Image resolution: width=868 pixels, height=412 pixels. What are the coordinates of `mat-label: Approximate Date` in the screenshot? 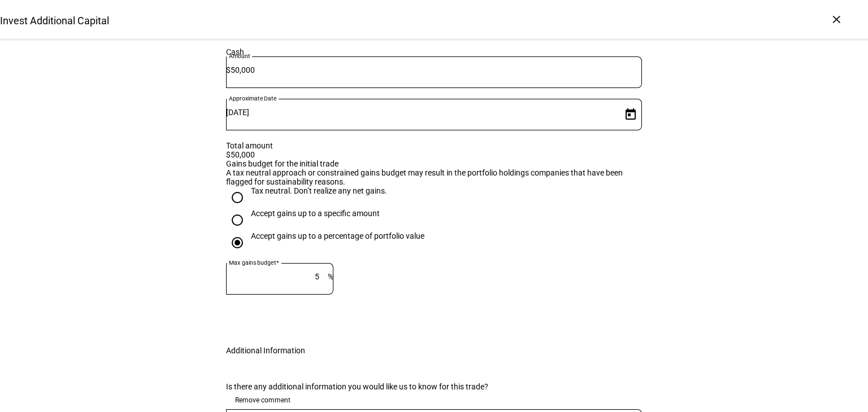 It's located at (252, 98).